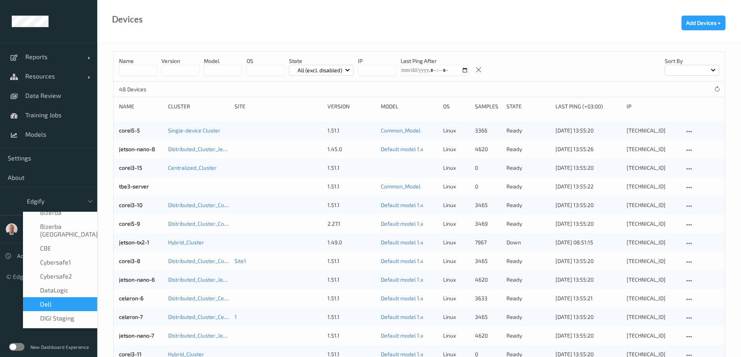  Describe the element at coordinates (148, 89) in the screenshot. I see `p: 48 Devices` at that location.